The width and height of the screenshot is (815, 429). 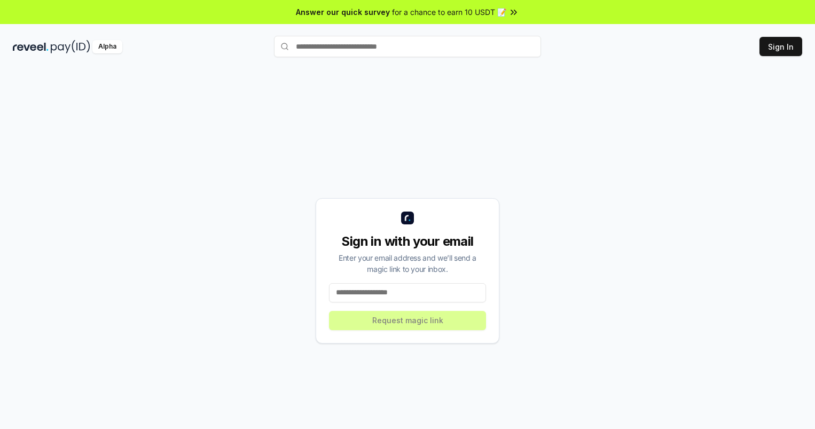 I want to click on img: pay_id, so click(x=70, y=46).